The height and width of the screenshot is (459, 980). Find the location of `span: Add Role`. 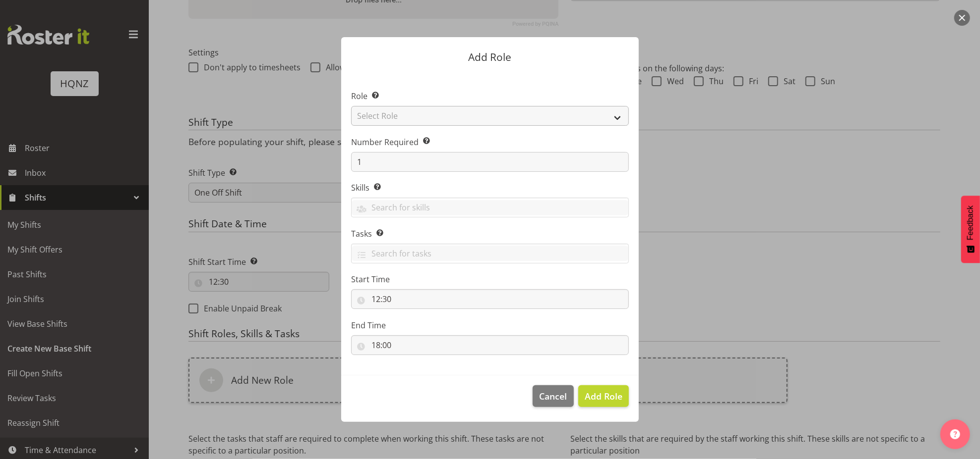

span: Add Role is located at coordinates (604, 396).